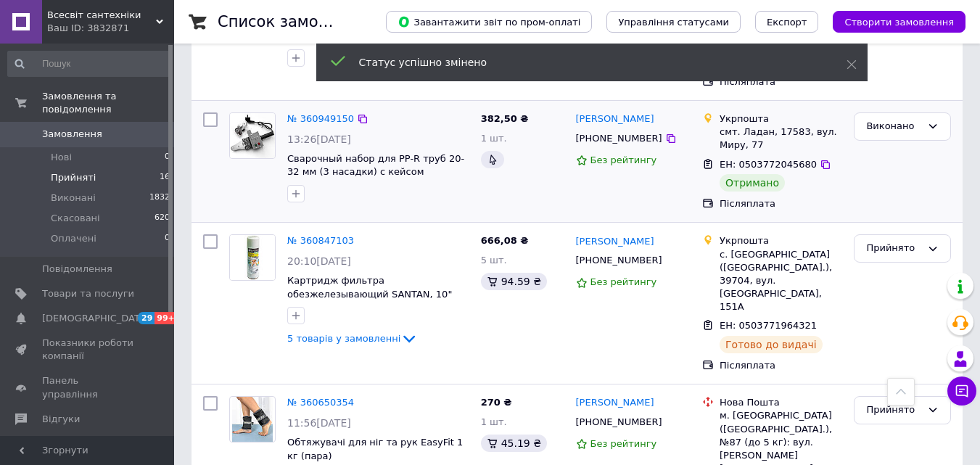 The image size is (980, 465). What do you see at coordinates (88, 294) in the screenshot?
I see `span: Товари та послуги` at bounding box center [88, 294].